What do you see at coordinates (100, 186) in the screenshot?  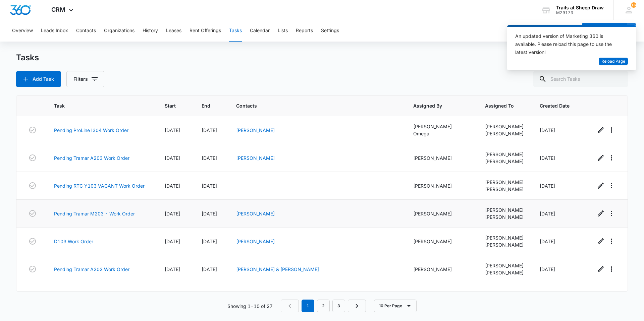 I see `a: Pending RTC Y103 VACANT Work Order` at bounding box center [100, 186].